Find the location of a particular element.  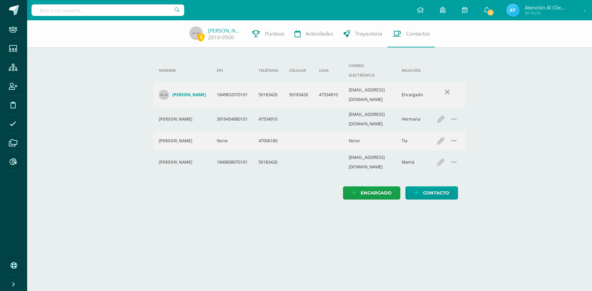

th: Casa is located at coordinates (328, 71).